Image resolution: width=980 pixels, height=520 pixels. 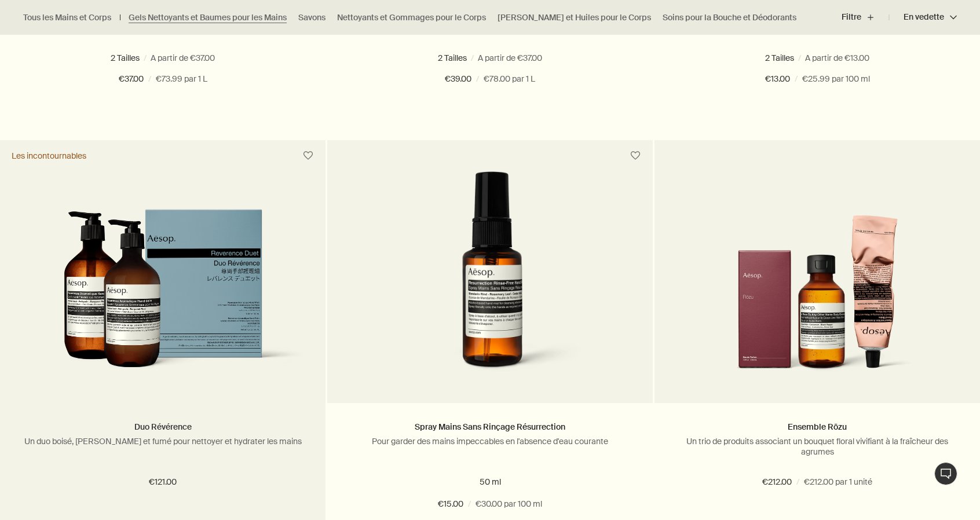 What do you see at coordinates (131, 79) in the screenshot?
I see `span: €37.00` at bounding box center [131, 79].